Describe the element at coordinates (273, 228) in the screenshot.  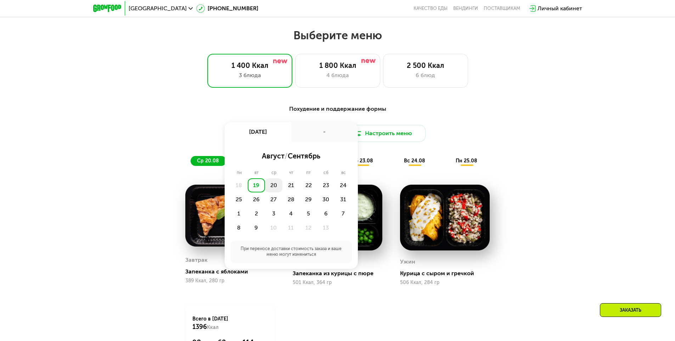
I see `div: 10` at that location.